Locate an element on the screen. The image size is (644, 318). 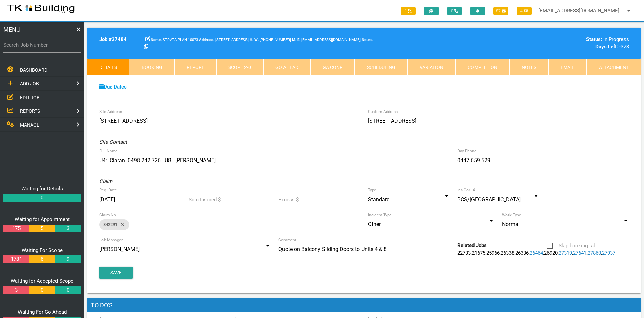
label: Type is located at coordinates (372, 190).